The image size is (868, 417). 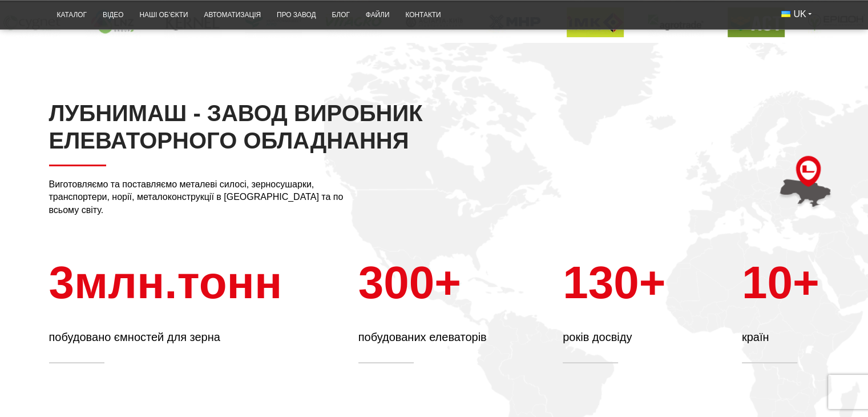 I want to click on span: 130, so click(x=601, y=282).